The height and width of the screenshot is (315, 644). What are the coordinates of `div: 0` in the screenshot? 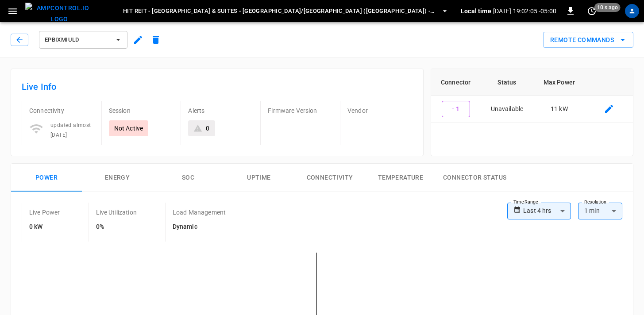 It's located at (208, 128).